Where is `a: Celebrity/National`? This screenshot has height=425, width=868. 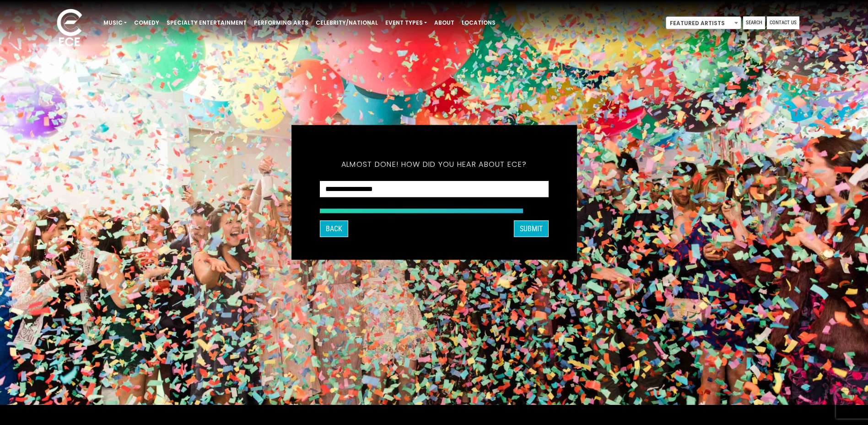
a: Celebrity/National is located at coordinates (347, 23).